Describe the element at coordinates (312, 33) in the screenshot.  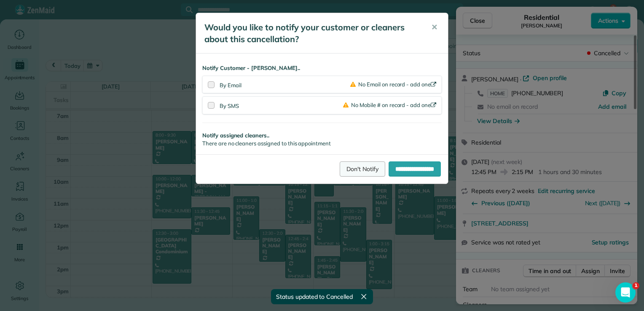
I see `h5: Would you like to notify your customer or cleaners about this cancellation?` at that location.